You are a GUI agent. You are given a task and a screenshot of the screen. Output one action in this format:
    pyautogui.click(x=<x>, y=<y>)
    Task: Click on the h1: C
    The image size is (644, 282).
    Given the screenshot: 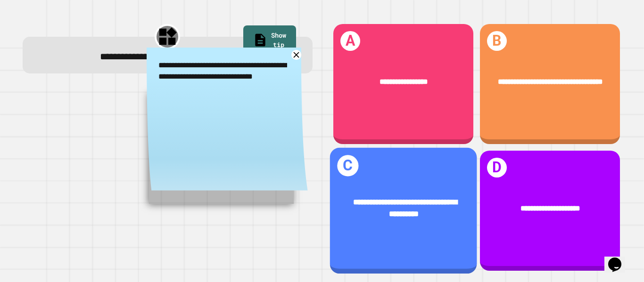 What is the action you would take?
    pyautogui.click(x=347, y=165)
    